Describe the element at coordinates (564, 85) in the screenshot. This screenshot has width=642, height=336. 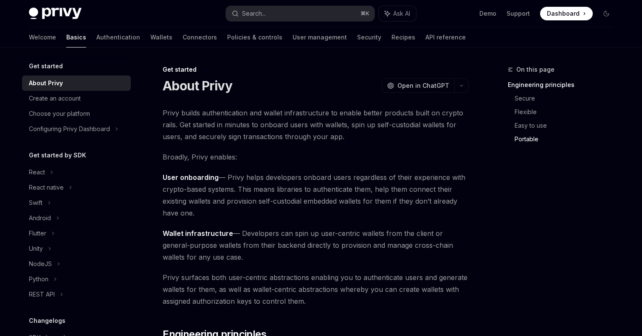
I see `a: Engineering principles` at that location.